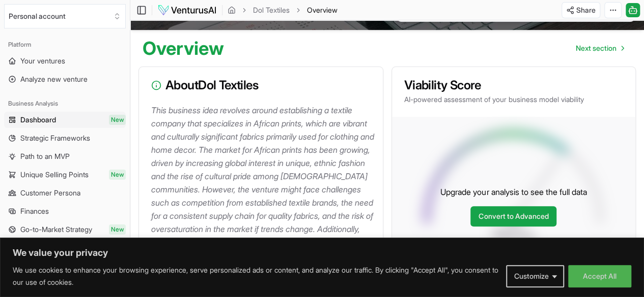 Image resolution: width=644 pixels, height=297 pixels. I want to click on span: Unique Selling Points, so click(54, 175).